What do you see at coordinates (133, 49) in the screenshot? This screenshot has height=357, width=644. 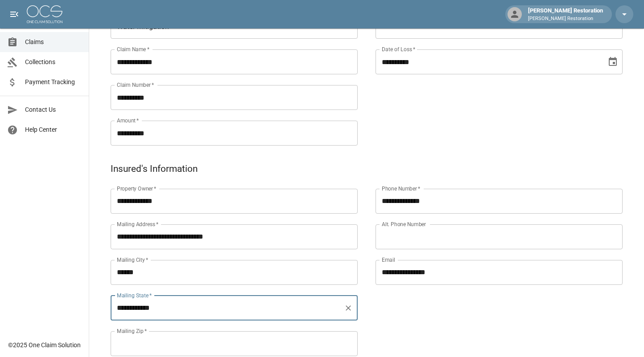 I see `label: Claim Name` at bounding box center [133, 49].